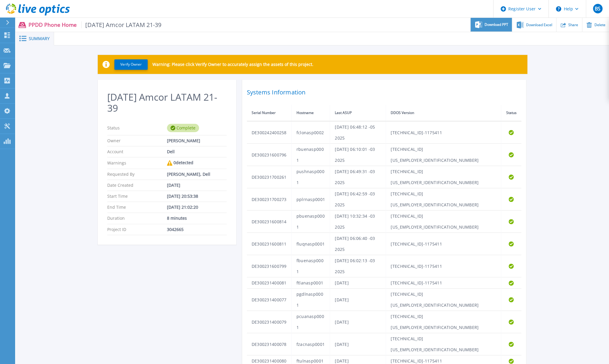  Describe the element at coordinates (443, 113) in the screenshot. I see `th: DDOS Version` at that location.